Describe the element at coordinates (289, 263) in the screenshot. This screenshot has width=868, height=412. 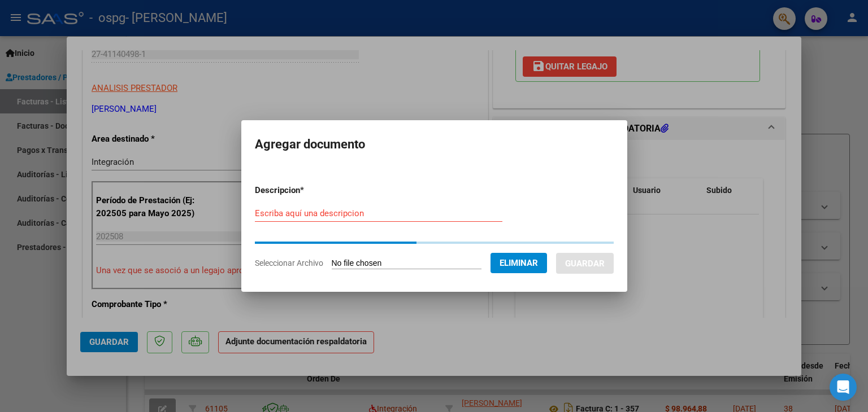
I see `span: Seleccionar Archivo` at that location.